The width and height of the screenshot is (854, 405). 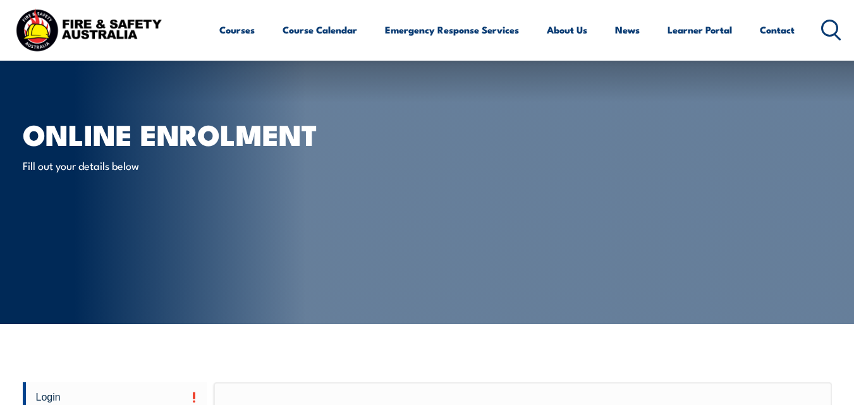 What do you see at coordinates (320, 30) in the screenshot?
I see `a: Course Calendar` at bounding box center [320, 30].